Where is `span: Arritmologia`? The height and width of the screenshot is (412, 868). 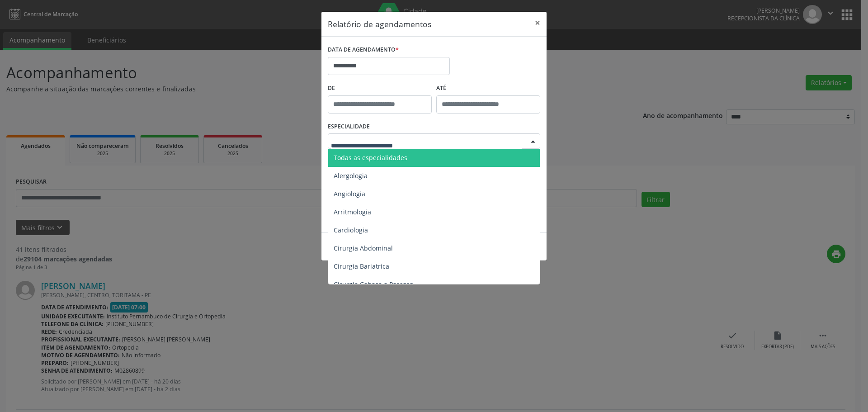
span: Arritmologia is located at coordinates (352, 212).